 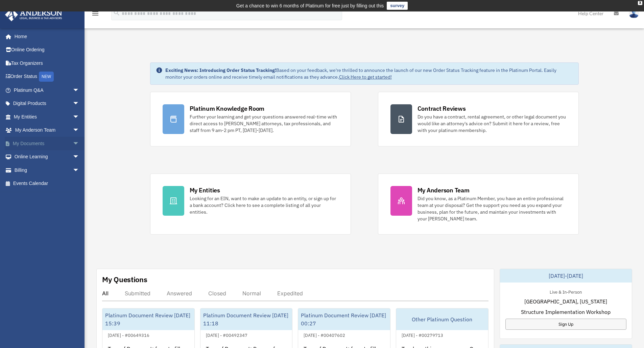 What do you see at coordinates (251, 293) in the screenshot?
I see `div: Normal` at bounding box center [251, 293].